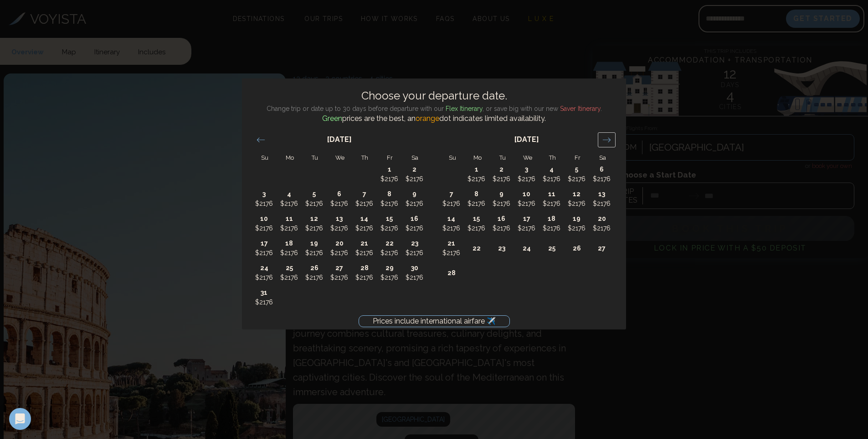 The image size is (868, 439). What do you see at coordinates (501, 199) in the screenshot?
I see `td: Choose Tuesday, February 9, 2027 as your check-out date. It’s available.` at bounding box center [501, 199].